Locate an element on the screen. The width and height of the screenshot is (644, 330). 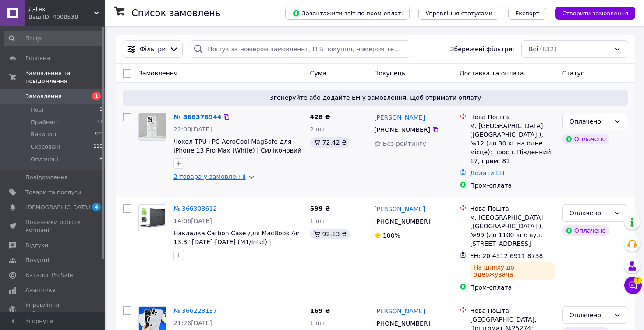
span: 2 шт. is located at coordinates (319, 129).